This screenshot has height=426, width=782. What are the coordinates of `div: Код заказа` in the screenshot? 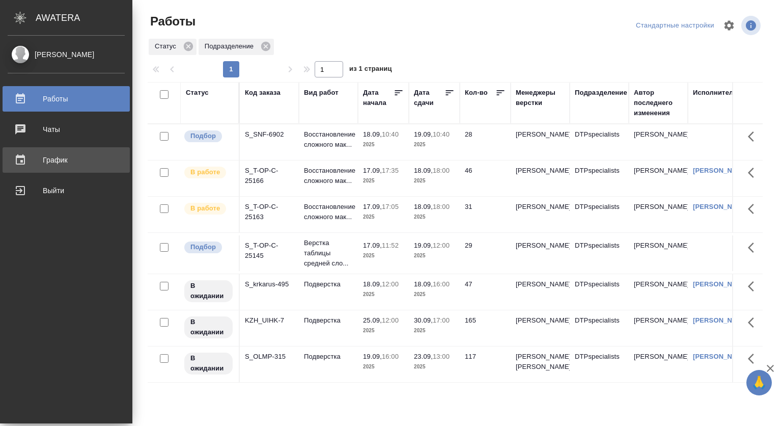 It's located at (263, 93).